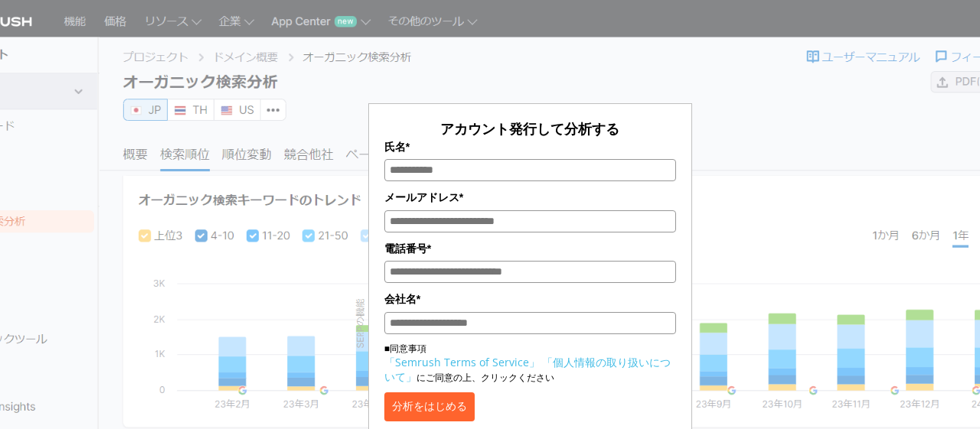 This screenshot has width=980, height=429. I want to click on p: ■同意事項 にご同意の上、クリックください, so click(530, 364).